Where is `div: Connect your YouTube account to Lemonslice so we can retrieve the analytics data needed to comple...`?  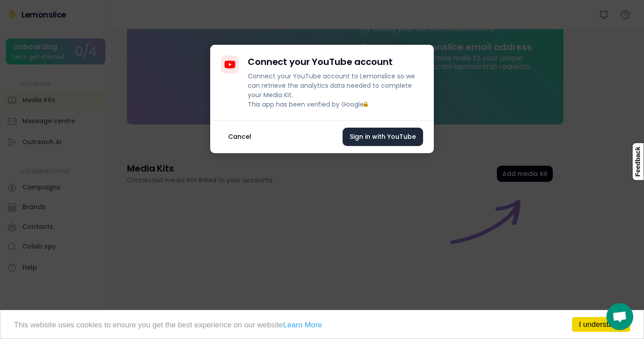
div: Connect your YouTube account to Lemonslice so we can retrieve the analytics data needed to comple... is located at coordinates (336, 90).